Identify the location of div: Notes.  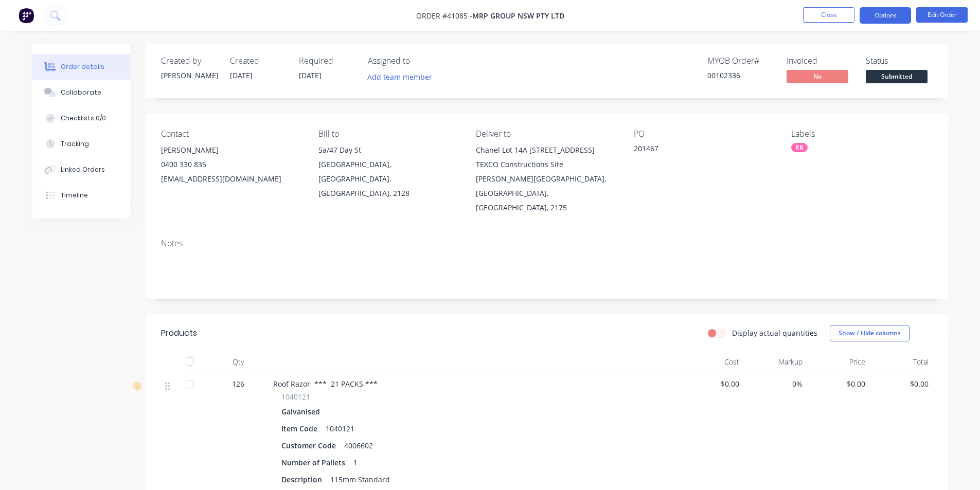
(547, 243).